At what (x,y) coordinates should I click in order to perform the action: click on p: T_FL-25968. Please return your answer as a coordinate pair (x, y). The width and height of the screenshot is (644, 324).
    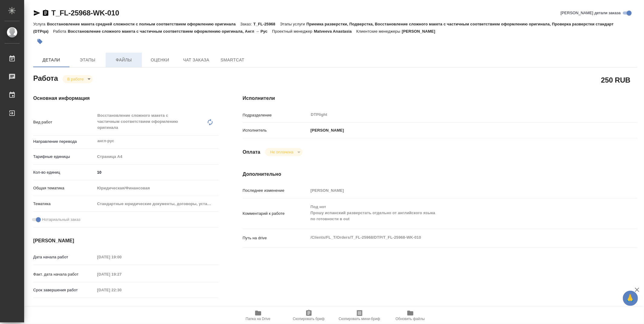
    Looking at the image, I should click on (267, 24).